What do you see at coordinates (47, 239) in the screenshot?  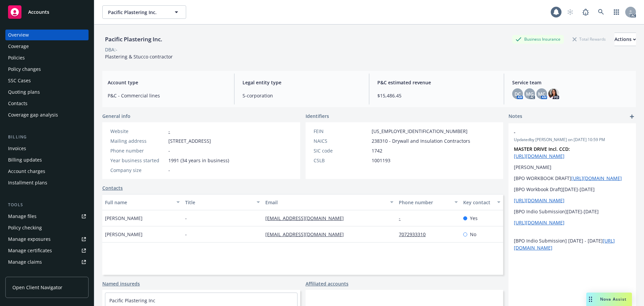 I see `span: Manage exposures` at bounding box center [47, 239].